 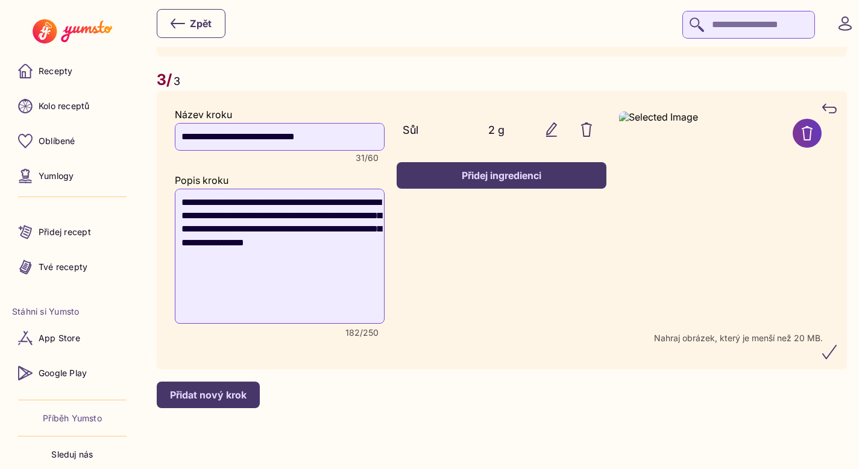 What do you see at coordinates (439, 130) in the screenshot?
I see `p: Sůl` at bounding box center [439, 130].